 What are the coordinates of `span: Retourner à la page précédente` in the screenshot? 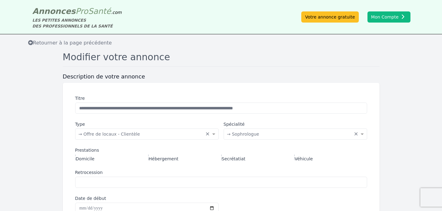 It's located at (70, 43).